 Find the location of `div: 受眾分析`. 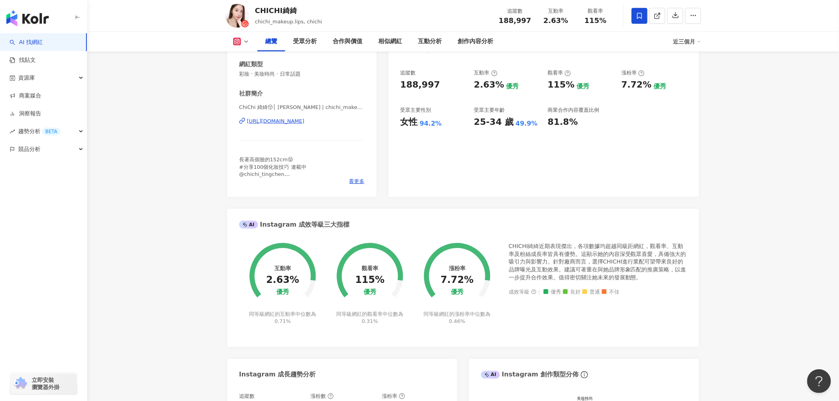

div: 受眾分析 is located at coordinates (305, 42).